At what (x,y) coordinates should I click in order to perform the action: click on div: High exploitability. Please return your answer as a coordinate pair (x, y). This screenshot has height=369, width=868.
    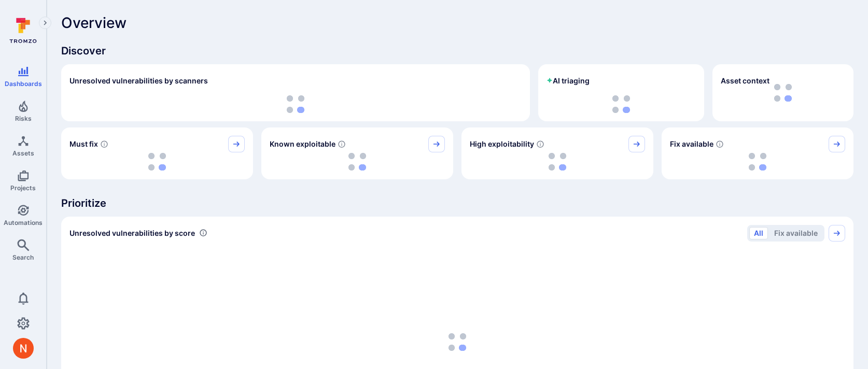
    Looking at the image, I should click on (558, 153).